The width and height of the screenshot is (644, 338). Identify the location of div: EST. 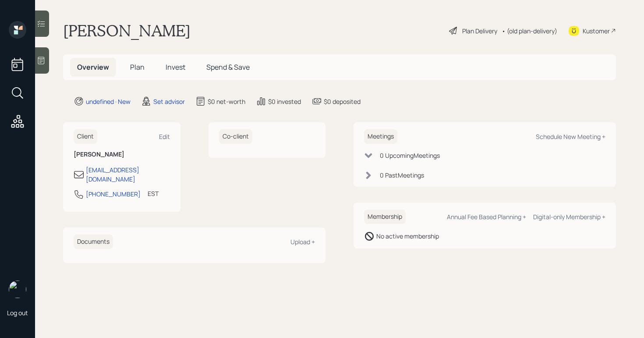
(153, 193).